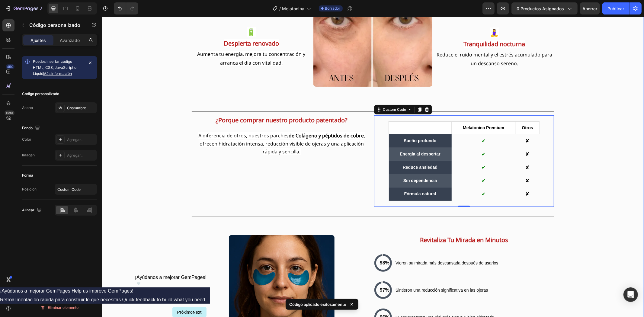 Image resolution: width=644 pixels, height=317 pixels. I want to click on span: A diferencia de otros, nuestros parches , ofrecen hidratación intensa, reducción visible de ojera..., so click(180, 126).